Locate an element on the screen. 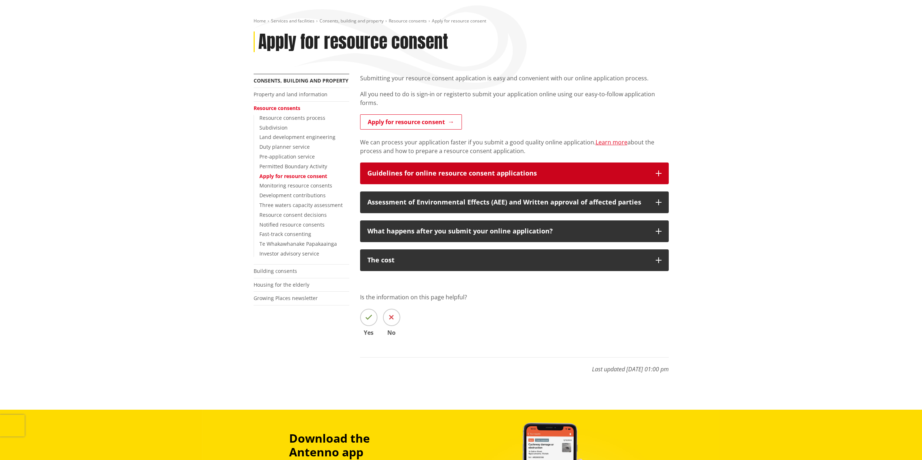 The image size is (922, 460). h1: Apply for resource consent is located at coordinates (353, 42).